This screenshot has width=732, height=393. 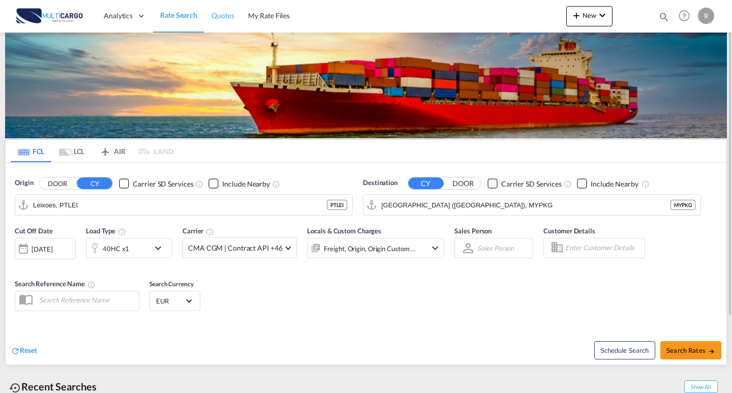 What do you see at coordinates (129, 248) in the screenshot?
I see `div: 40HC x1icon-chevron-down` at bounding box center [129, 248].